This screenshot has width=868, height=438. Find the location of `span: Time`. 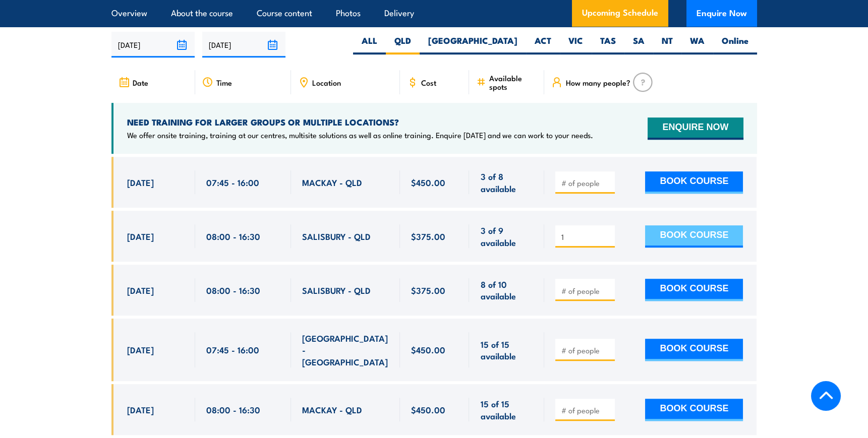

span: Time is located at coordinates (224, 82).